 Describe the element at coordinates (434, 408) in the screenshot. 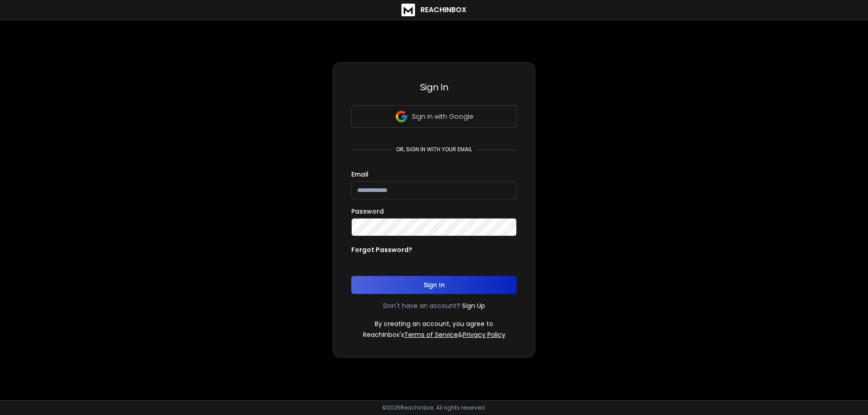

I see `p: © 2025 Reachinbox. All rights reserved.` at that location.